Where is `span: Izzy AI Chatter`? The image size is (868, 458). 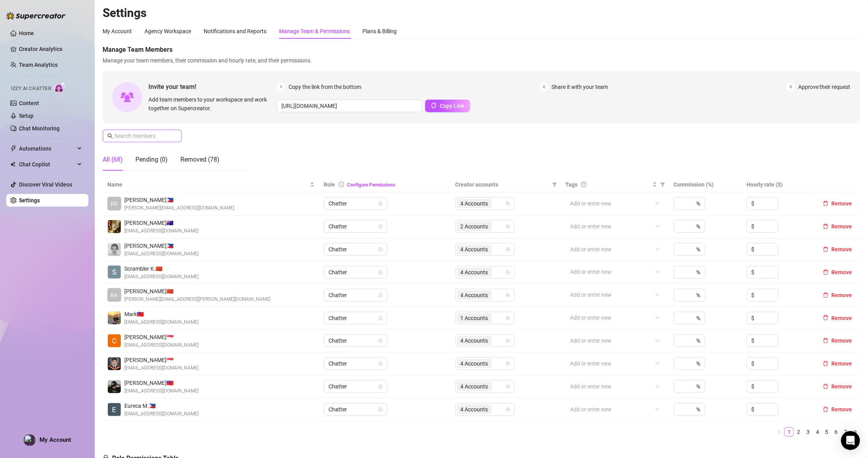
span: Izzy AI Chatter is located at coordinates (31, 88).